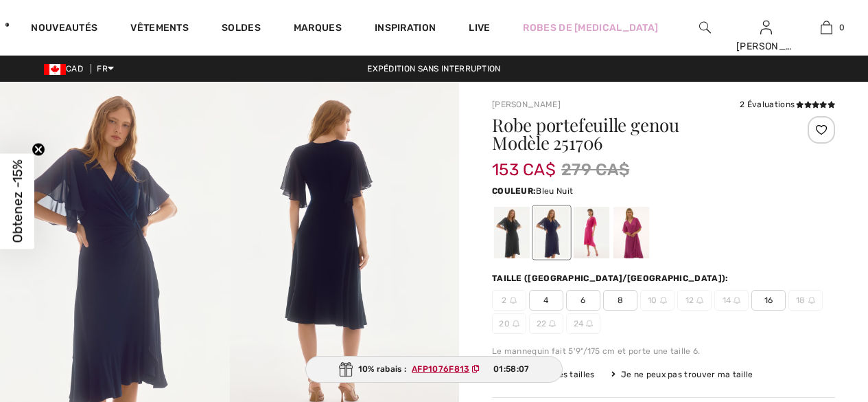 The width and height of the screenshot is (868, 402). Describe the element at coordinates (509, 300) in the screenshot. I see `span: 2` at that location.